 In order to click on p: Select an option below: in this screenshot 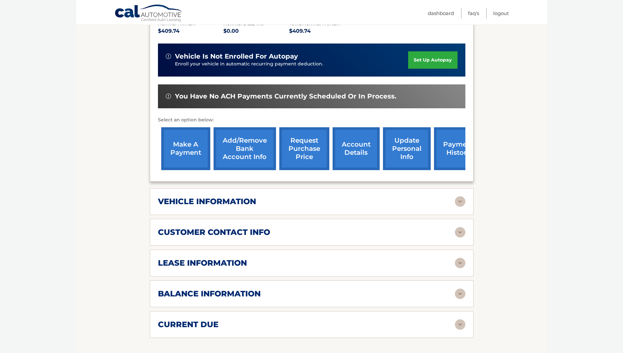, I will do `click(312, 120)`.